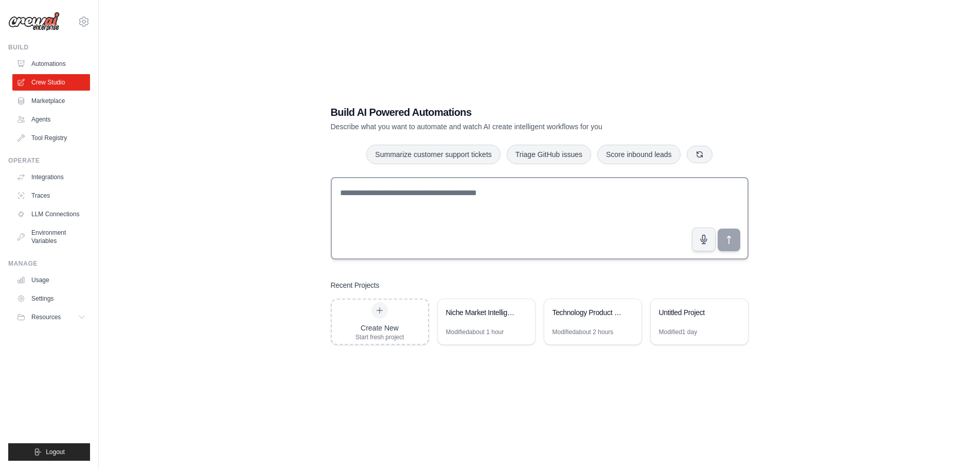 The width and height of the screenshot is (980, 469). What do you see at coordinates (433, 155) in the screenshot?
I see `button: Summarize customer support tickets` at bounding box center [433, 155].